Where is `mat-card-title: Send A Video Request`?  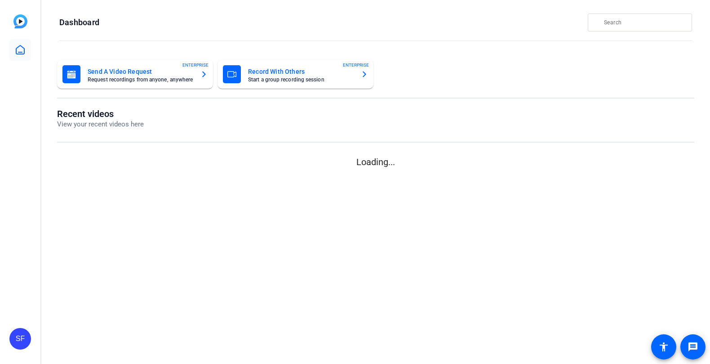 mat-card-title: Send A Video Request is located at coordinates (140, 71).